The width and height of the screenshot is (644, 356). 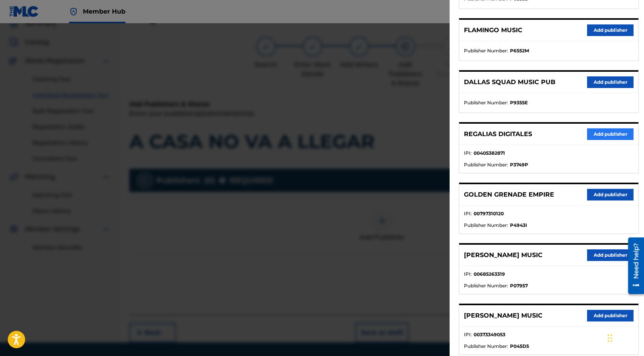 I want to click on p: DALLAS SQUAD MUSIC PUB, so click(x=510, y=82).